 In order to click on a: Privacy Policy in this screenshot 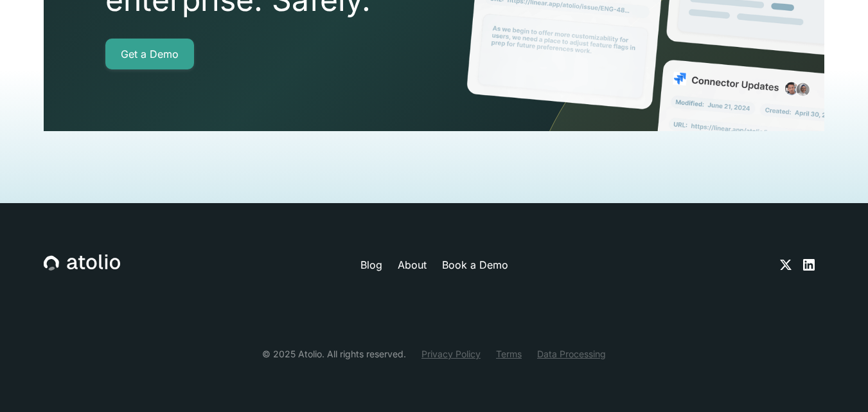, I will do `click(451, 354)`.